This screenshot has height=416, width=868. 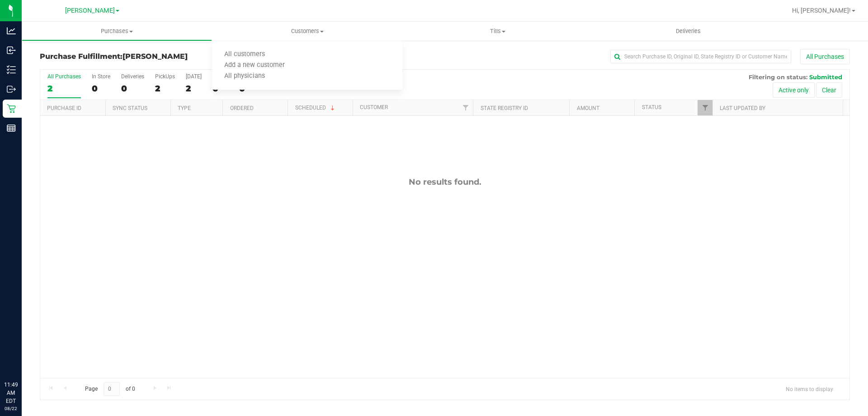 I want to click on div: PickUps, so click(x=165, y=77).